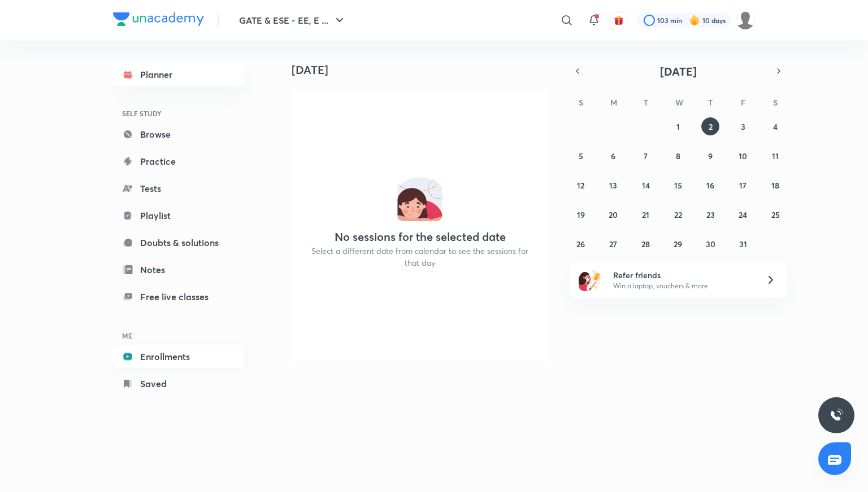 The width and height of the screenshot is (868, 492). Describe the element at coordinates (581, 155) in the screenshot. I see `button: October 5, 2025` at that location.